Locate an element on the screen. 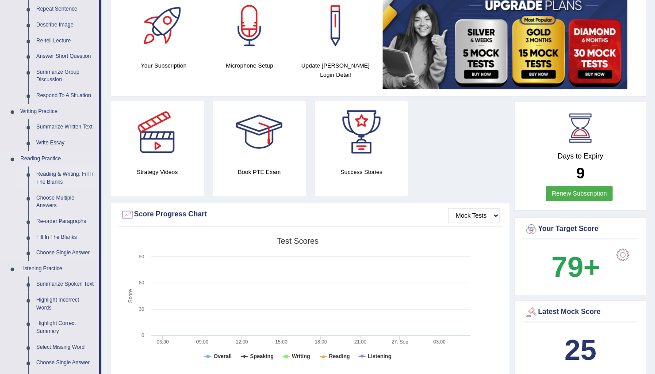 The width and height of the screenshot is (655, 374). a: Select Missing Word is located at coordinates (65, 348).